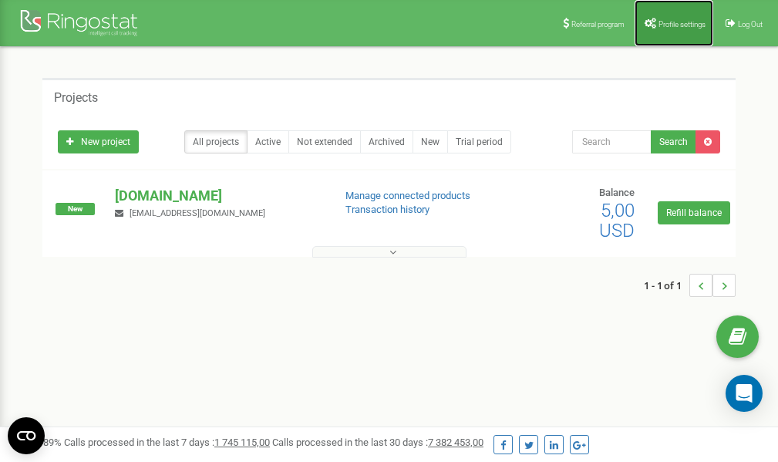 This screenshot has width=778, height=462. Describe the element at coordinates (26, 436) in the screenshot. I see `button: Open CMP widget` at that location.